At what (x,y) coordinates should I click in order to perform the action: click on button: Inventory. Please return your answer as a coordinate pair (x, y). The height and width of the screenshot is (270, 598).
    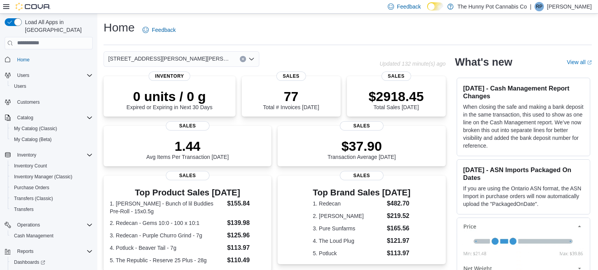
    Looking at the image, I should click on (26, 155).